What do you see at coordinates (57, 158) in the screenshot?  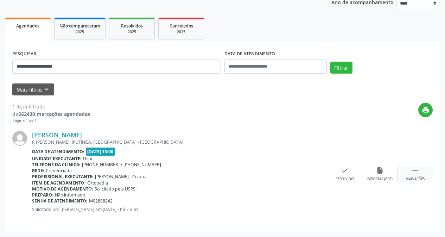 I see `b: Unidade executante:` at bounding box center [57, 158].